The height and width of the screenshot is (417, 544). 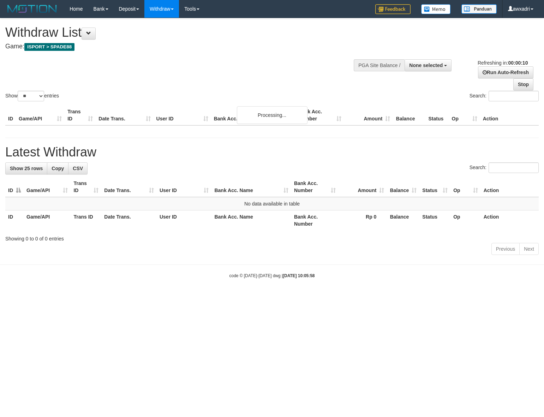 I want to click on span: Copy, so click(x=58, y=168).